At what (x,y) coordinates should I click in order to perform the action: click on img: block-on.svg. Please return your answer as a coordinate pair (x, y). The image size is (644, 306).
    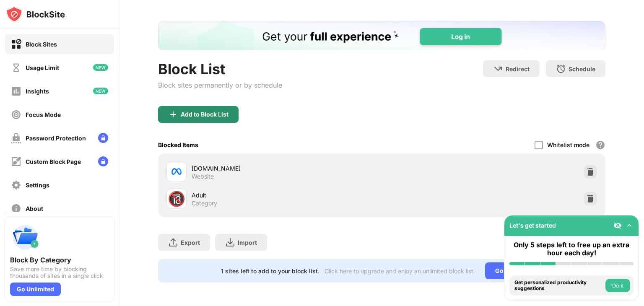
    Looking at the image, I should click on (16, 44).